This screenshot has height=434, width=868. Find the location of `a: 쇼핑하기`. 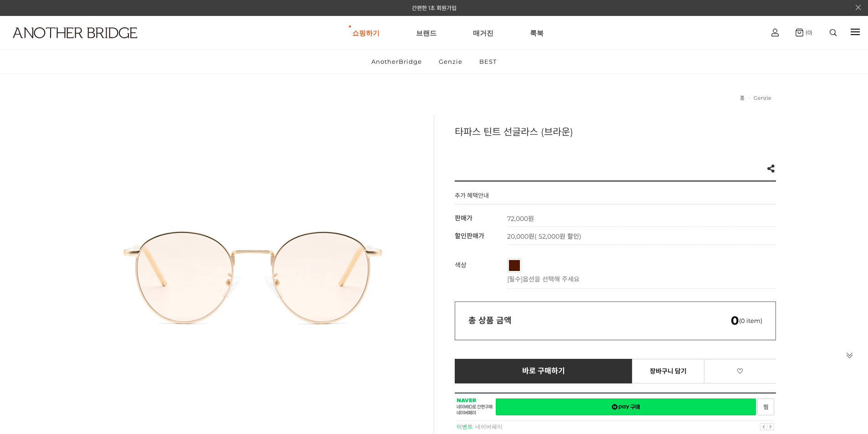

a: 쇼핑하기 is located at coordinates (366, 33).